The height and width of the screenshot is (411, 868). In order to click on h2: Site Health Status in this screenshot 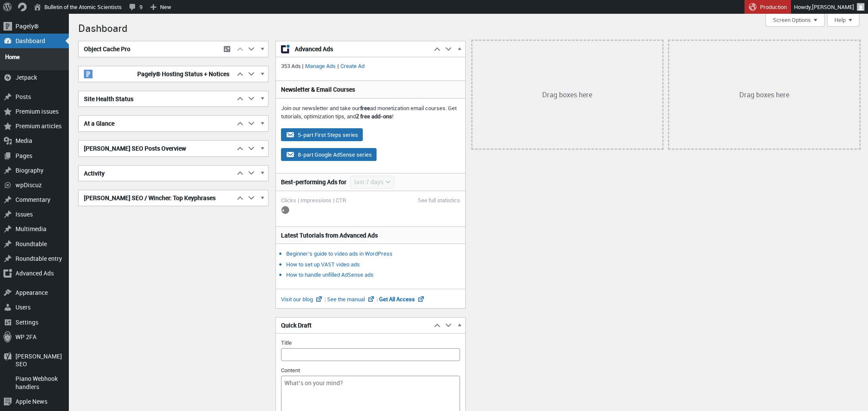, I will do `click(157, 99)`.